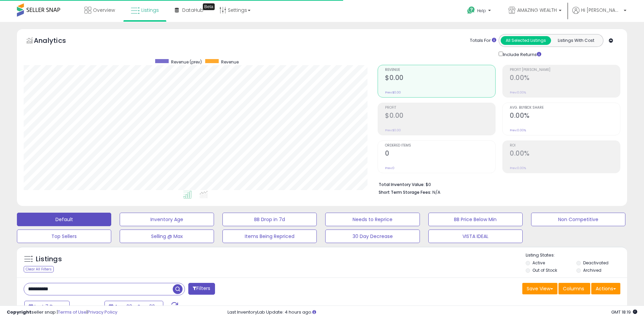 The image size is (644, 319). What do you see at coordinates (480, 11) in the screenshot?
I see `a: Help` at bounding box center [480, 11].